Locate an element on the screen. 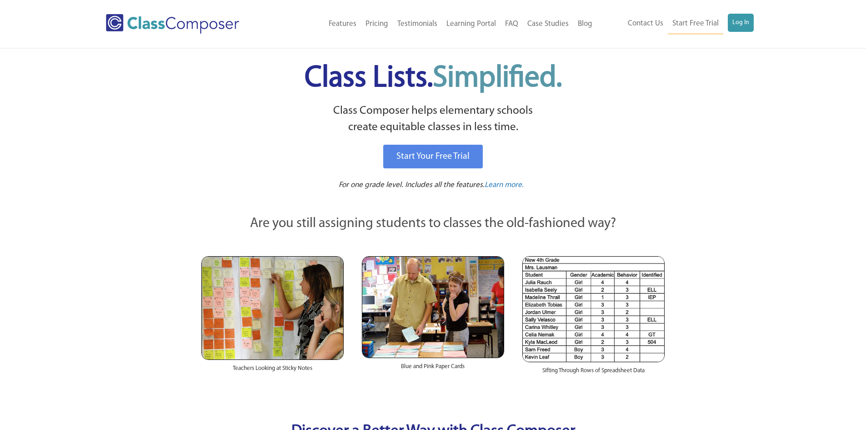 The height and width of the screenshot is (430, 866). a: Start Your Free Trial is located at coordinates (433, 156).